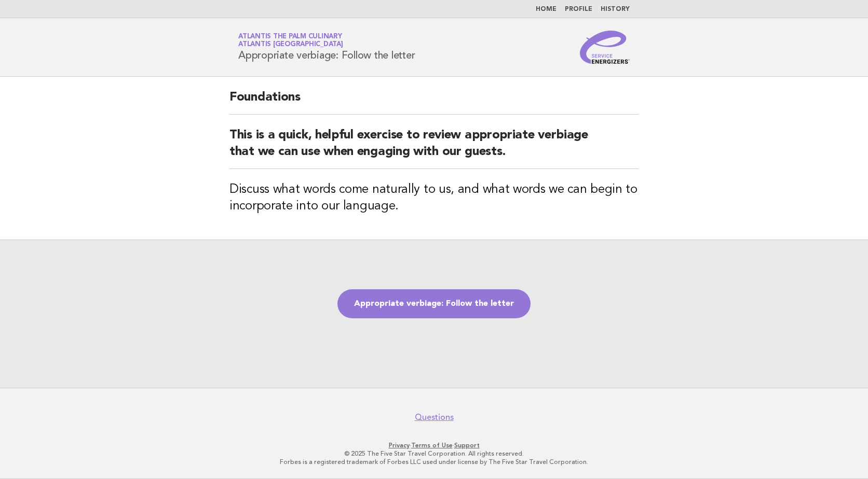 The width and height of the screenshot is (868, 479). I want to click on a: History, so click(615, 9).